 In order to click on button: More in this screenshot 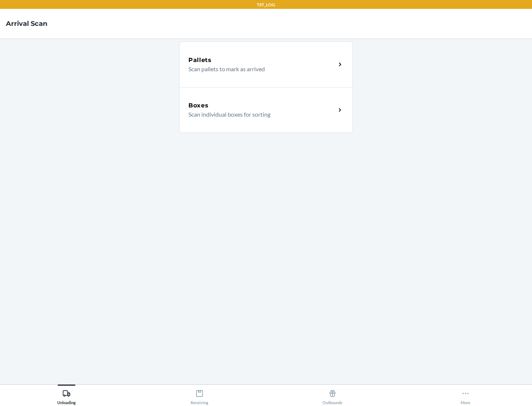, I will do `click(465, 394)`.